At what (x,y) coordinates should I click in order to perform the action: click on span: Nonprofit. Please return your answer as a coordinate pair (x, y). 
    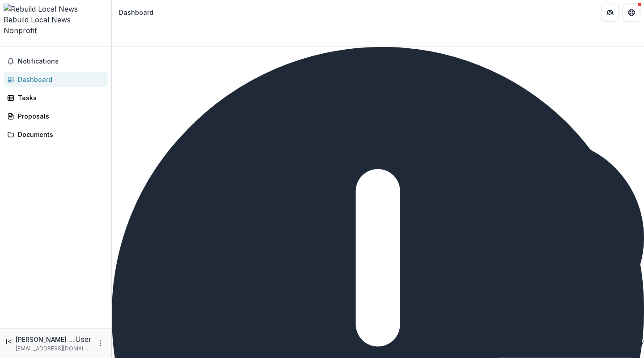
    Looking at the image, I should click on (20, 30).